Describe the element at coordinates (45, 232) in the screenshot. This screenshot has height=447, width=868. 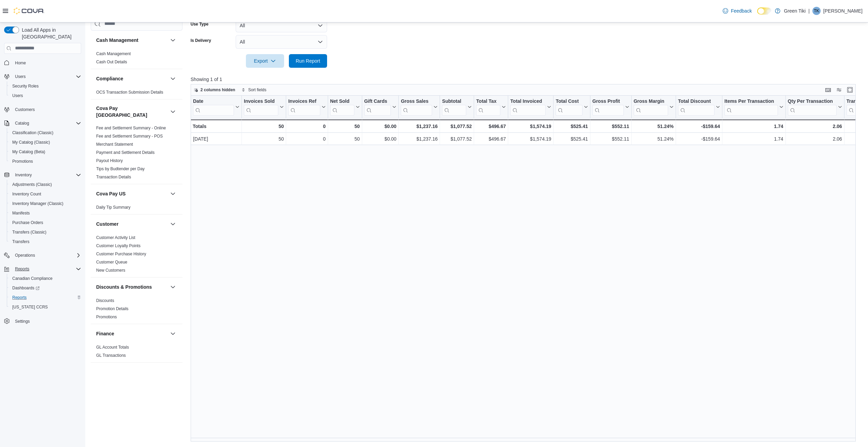
I see `button: Transfers (Classic)` at that location.